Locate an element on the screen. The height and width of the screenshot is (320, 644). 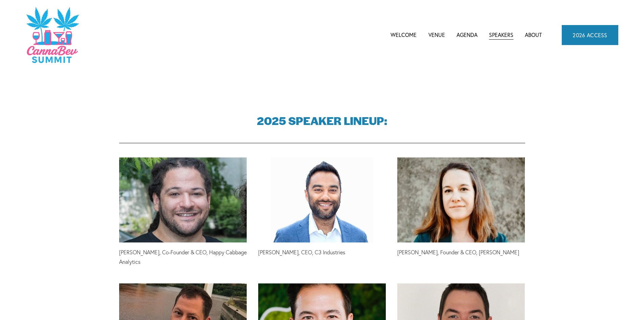
a: Venue is located at coordinates (437, 35).